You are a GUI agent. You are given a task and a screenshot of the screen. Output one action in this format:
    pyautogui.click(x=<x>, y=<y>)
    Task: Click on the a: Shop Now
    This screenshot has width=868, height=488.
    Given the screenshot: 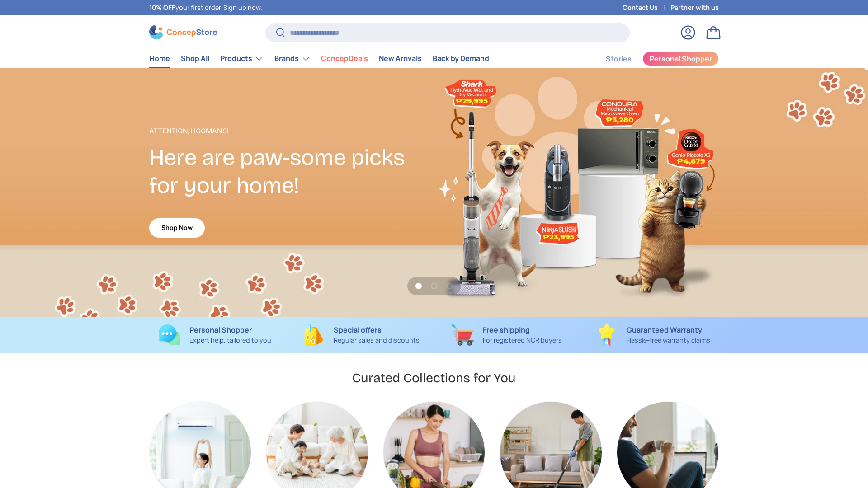 What is the action you would take?
    pyautogui.click(x=177, y=228)
    